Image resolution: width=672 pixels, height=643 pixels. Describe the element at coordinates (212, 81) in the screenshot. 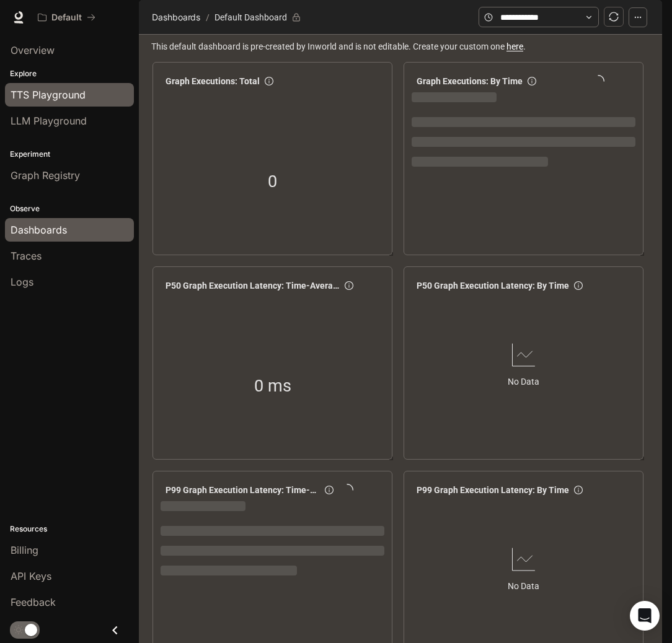

I see `span: Graph Executions: Total` at that location.